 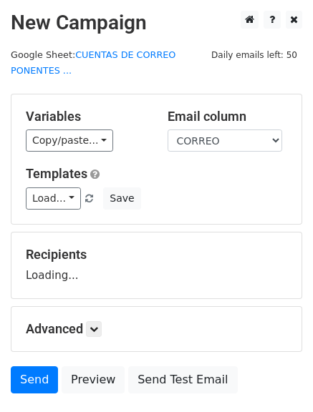 What do you see at coordinates (254, 54) in the screenshot?
I see `a: Daily emails left: 50` at bounding box center [254, 54].